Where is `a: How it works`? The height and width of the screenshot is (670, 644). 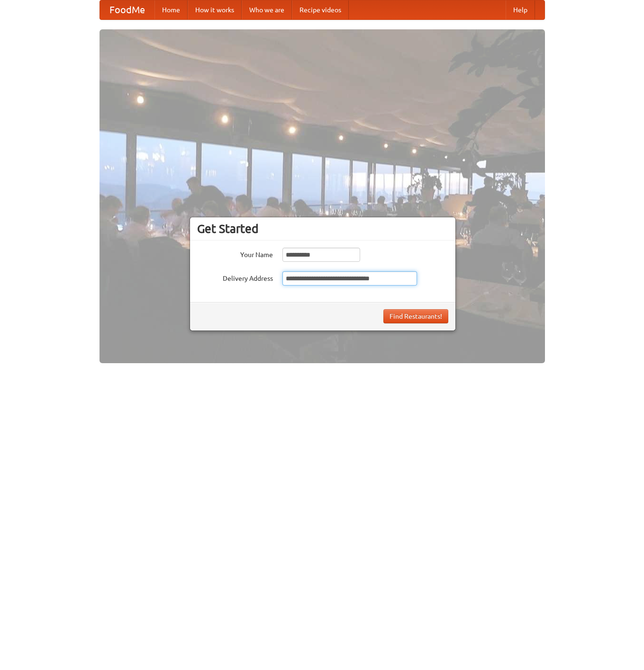 a: How it works is located at coordinates (215, 10).